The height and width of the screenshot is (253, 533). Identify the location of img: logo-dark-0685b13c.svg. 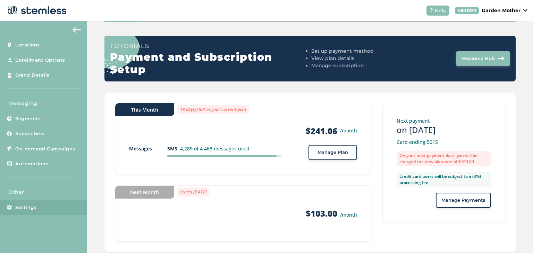
(36, 10).